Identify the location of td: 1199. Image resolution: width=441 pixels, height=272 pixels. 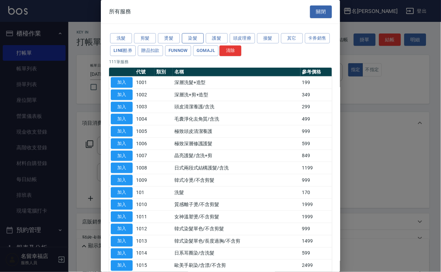
(316, 168).